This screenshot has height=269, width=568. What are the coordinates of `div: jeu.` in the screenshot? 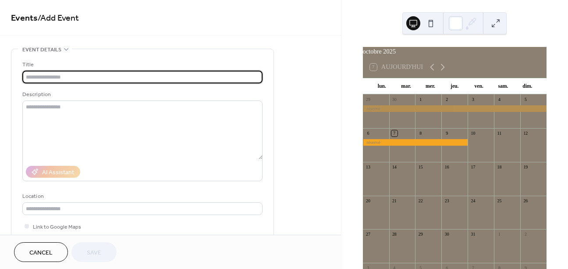 It's located at (455, 86).